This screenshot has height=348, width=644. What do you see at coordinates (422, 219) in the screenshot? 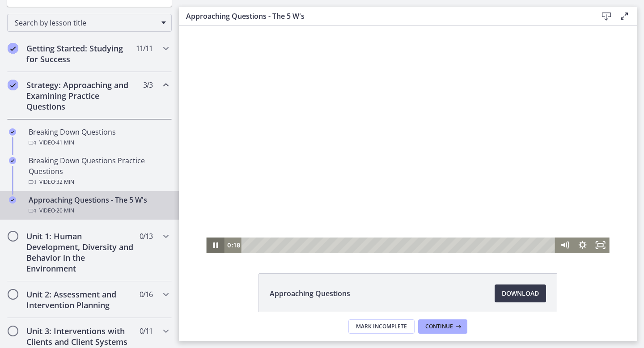
I see `button: Fullscreen` at bounding box center [422, 219].